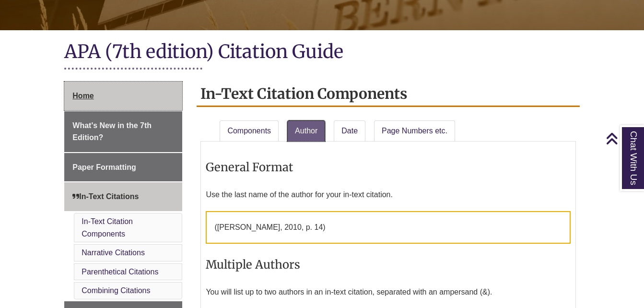  Describe the element at coordinates (623, 139) in the screenshot. I see `a: Back to Top` at that location.